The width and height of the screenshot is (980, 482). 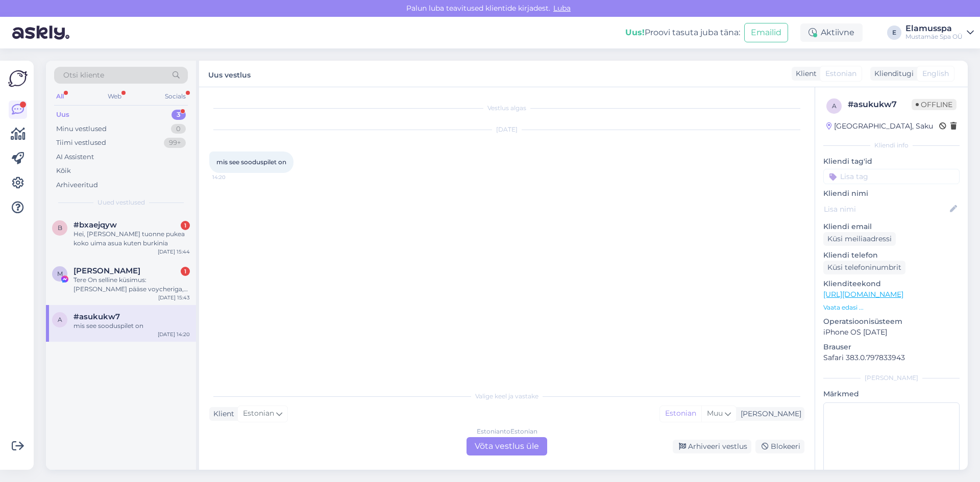 What do you see at coordinates (115, 96) in the screenshot?
I see `div: Web` at bounding box center [115, 96].